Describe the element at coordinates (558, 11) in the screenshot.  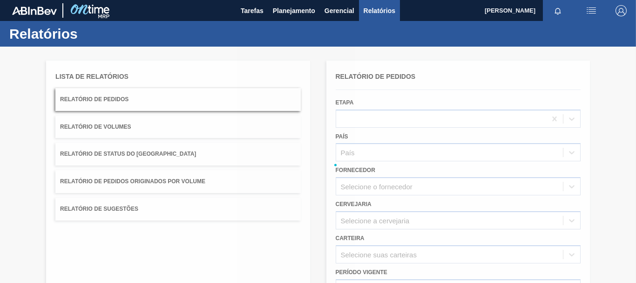
I see `button: Notificações` at that location.